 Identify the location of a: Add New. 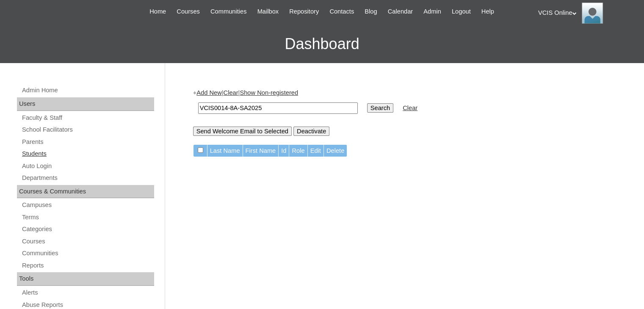
(209, 93).